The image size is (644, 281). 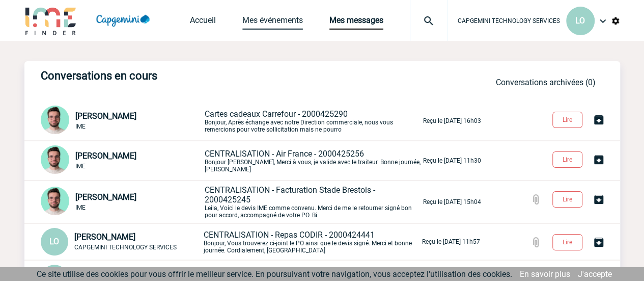 I want to click on img: IME-Finder, so click(x=51, y=20).